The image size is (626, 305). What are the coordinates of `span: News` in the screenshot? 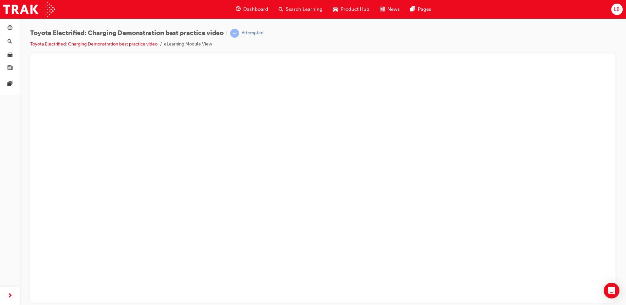 It's located at (394, 9).